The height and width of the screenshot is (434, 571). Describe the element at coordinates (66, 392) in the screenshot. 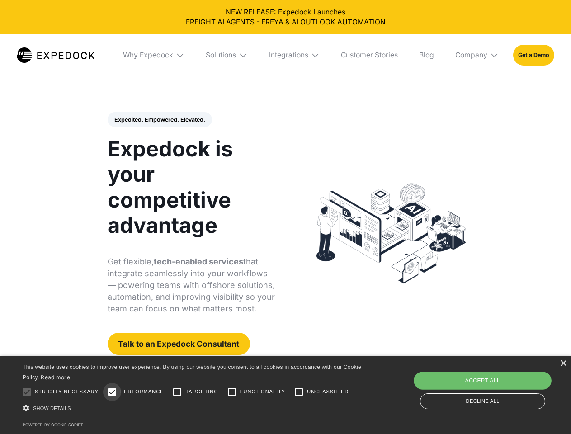

I see `span: Strictly necessary` at that location.